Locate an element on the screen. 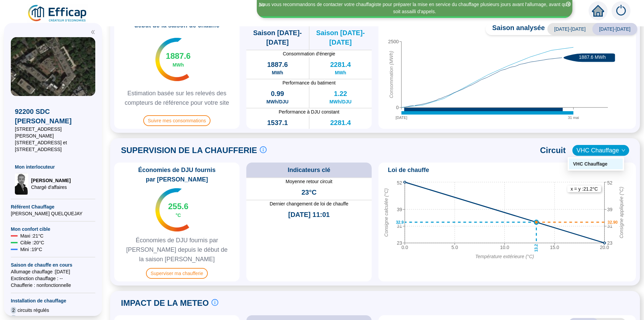  span: circuits régulés is located at coordinates (33, 310).